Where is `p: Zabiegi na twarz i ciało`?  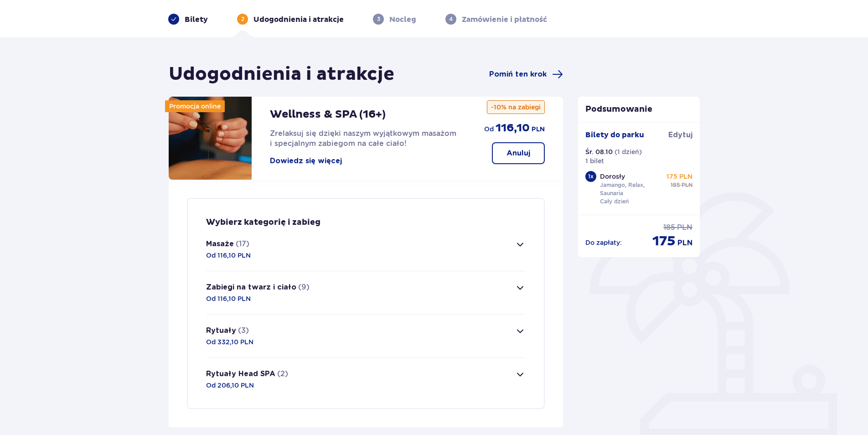
p: Zabiegi na twarz i ciało is located at coordinates (251, 287).